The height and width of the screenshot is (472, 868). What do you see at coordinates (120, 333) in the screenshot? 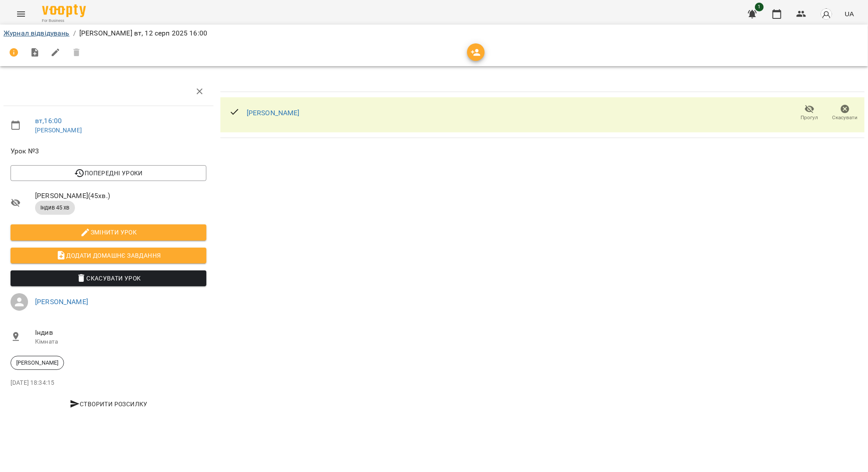
I see `span: Індив` at bounding box center [120, 333].